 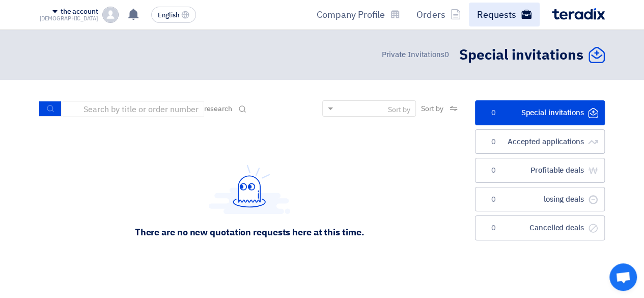 What do you see at coordinates (133, 109) in the screenshot?
I see `input: Search by title or order number` at bounding box center [133, 109].